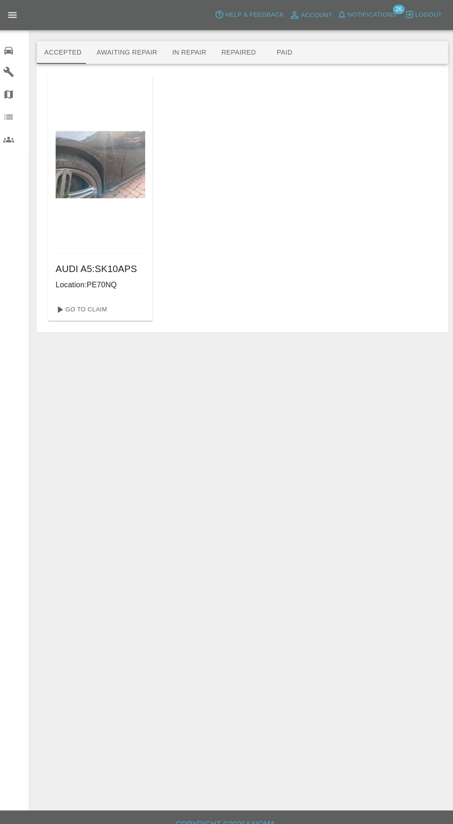  What do you see at coordinates (227, 812) in the screenshot?
I see `h6: Copyright © 2025 Axioma` at bounding box center [227, 812].